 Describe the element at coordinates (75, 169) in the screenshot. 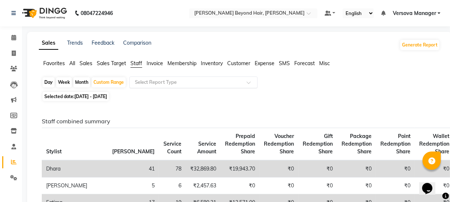

I see `td: Dhara` at that location.